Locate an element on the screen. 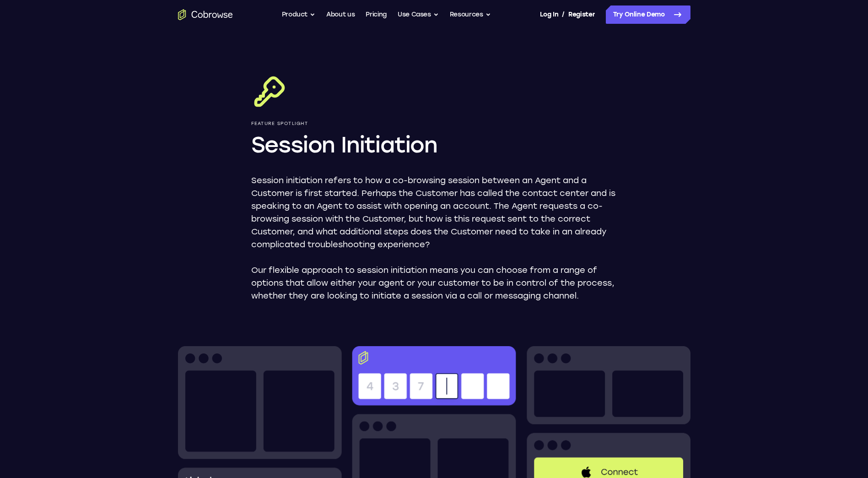 The image size is (868, 478). img: Session Initiation is located at coordinates (269, 92).